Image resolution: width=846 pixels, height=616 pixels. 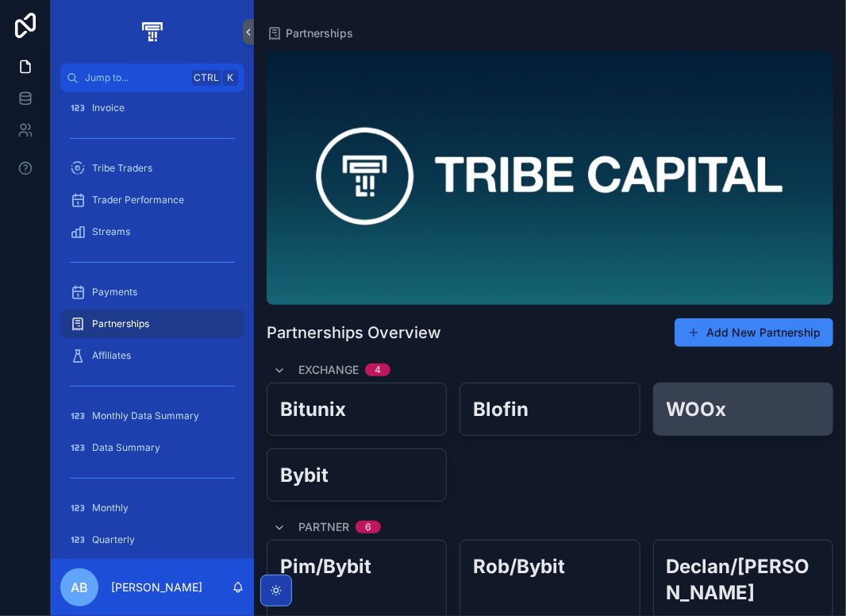 What do you see at coordinates (152, 448) in the screenshot?
I see `a: Data Summary` at bounding box center [152, 448].